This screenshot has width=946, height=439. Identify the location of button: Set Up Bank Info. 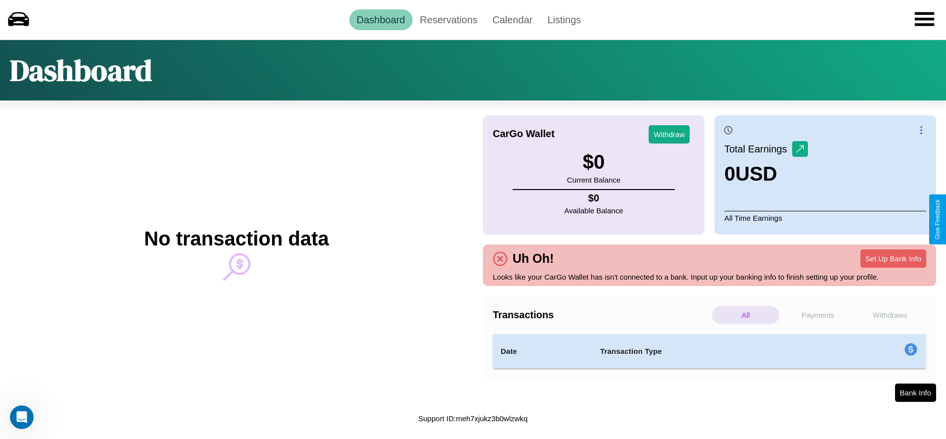
(893, 258).